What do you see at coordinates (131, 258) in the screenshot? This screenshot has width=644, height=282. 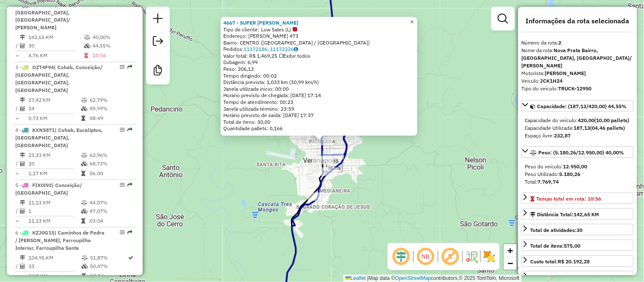 I see `i: Rota otimizada` at bounding box center [131, 258].